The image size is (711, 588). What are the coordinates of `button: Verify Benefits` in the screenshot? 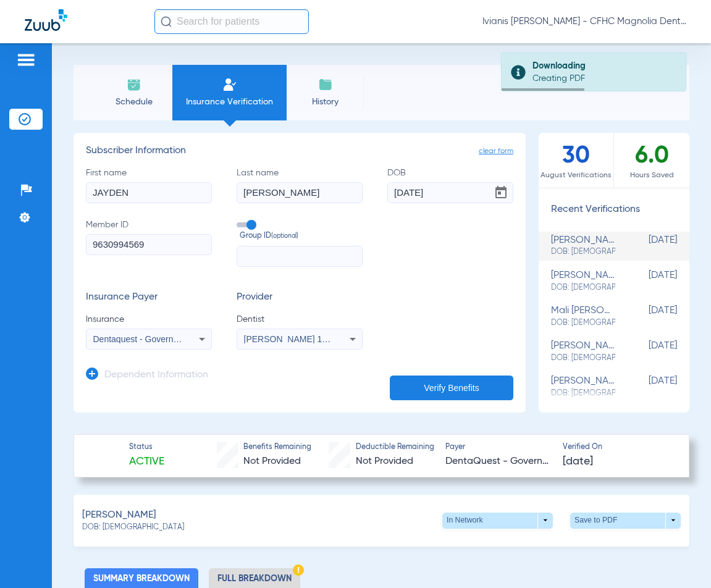 It's located at (452, 388).